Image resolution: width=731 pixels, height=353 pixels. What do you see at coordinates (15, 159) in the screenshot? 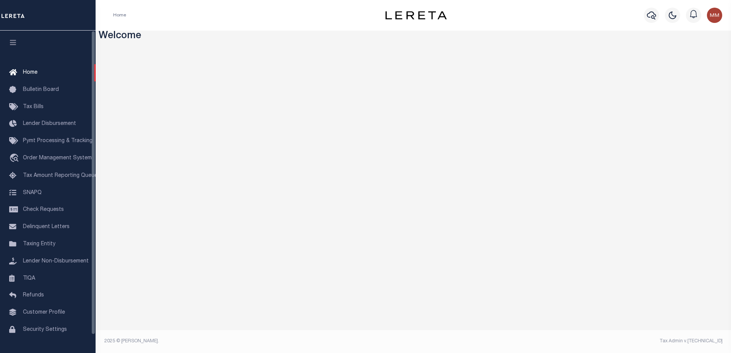
I see `i: travel_explore` at bounding box center [15, 159].